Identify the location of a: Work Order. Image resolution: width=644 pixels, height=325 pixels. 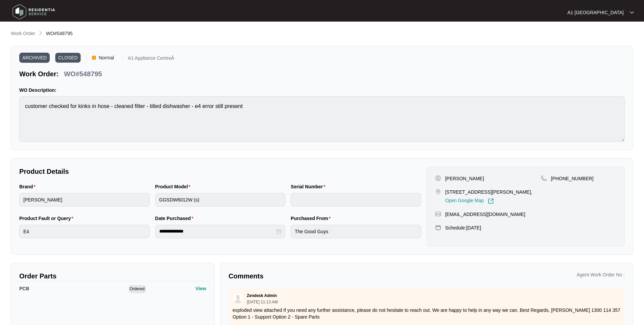
(23, 34).